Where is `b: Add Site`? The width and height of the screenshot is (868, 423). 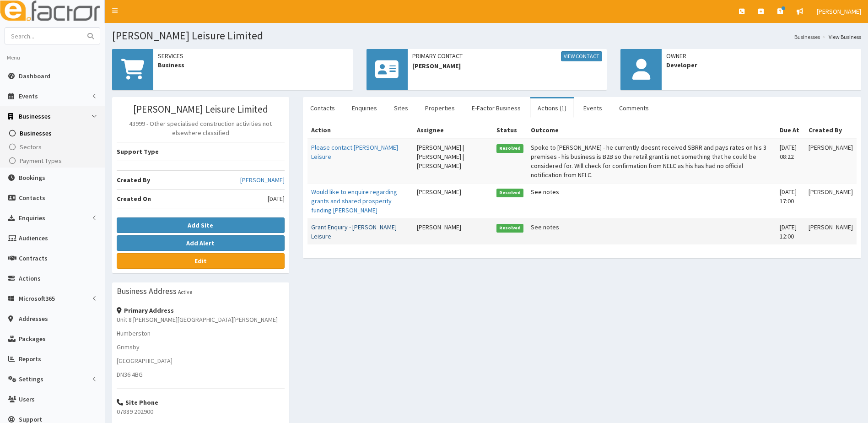
b: Add Site is located at coordinates (200, 225).